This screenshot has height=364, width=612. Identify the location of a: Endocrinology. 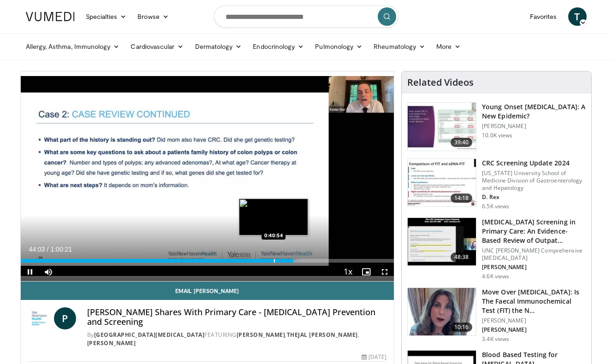
(279, 46).